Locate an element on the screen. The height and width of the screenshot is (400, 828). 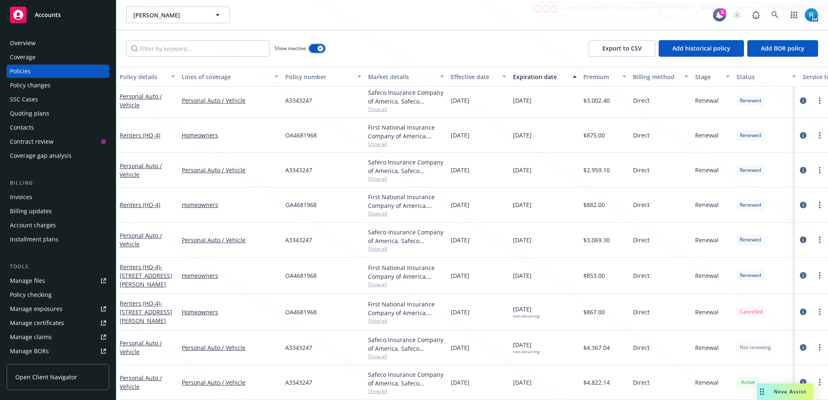
div: Contacts is located at coordinates (22, 128).